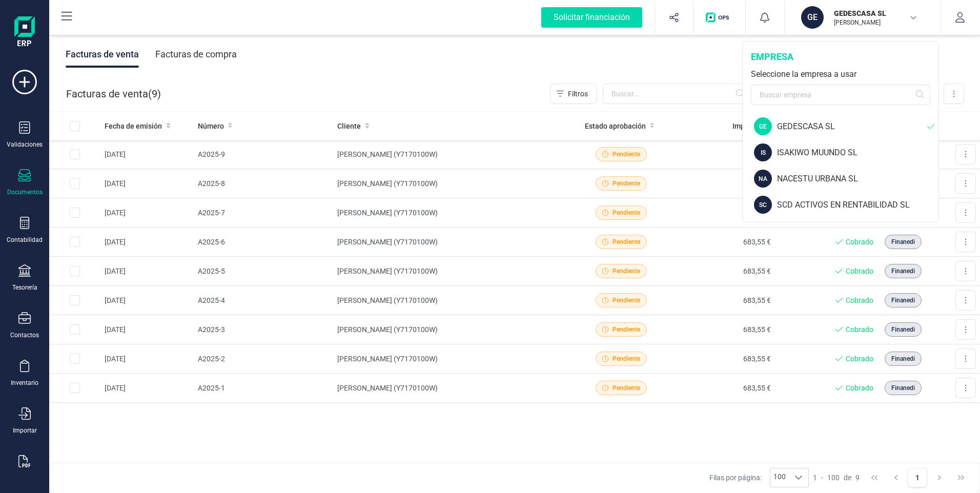 This screenshot has width=980, height=493. What do you see at coordinates (763, 179) in the screenshot?
I see `div: NA` at bounding box center [763, 179].